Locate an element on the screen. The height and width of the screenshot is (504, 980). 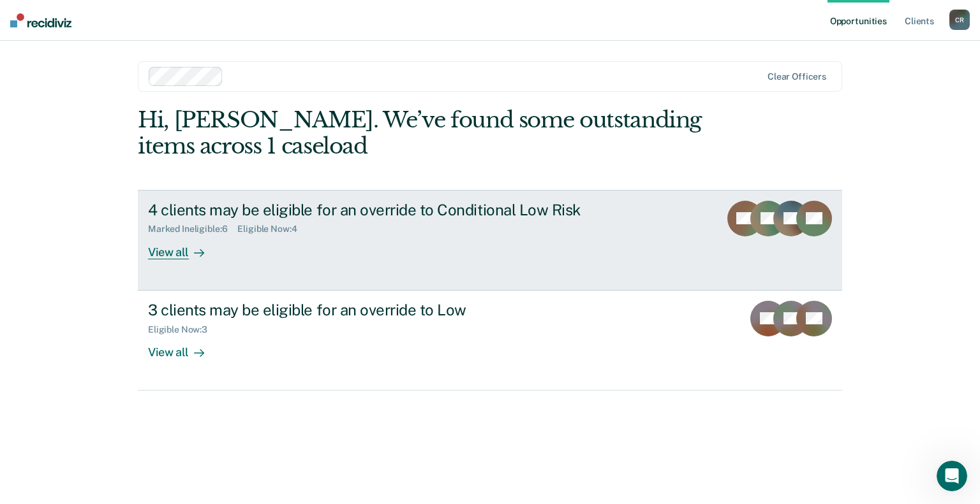
div: Marked Ineligible : 6 is located at coordinates (193, 229).